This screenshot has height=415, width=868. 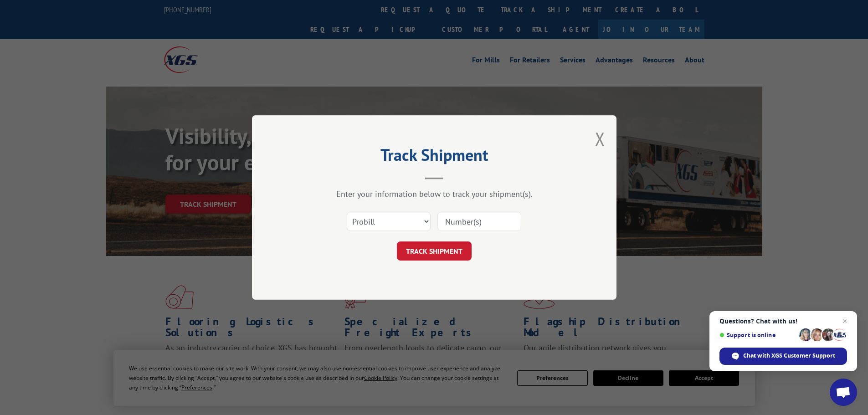 What do you see at coordinates (845, 321) in the screenshot?
I see `span: Close chat` at bounding box center [845, 321].